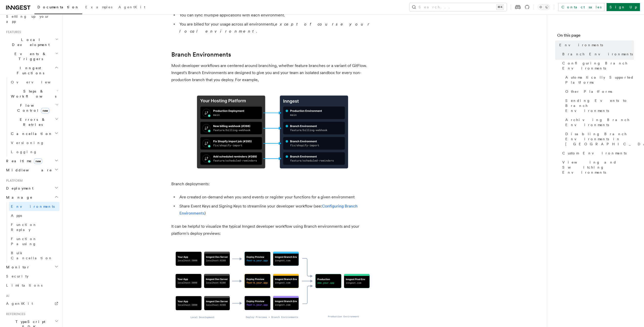  What do you see at coordinates (24, 152) in the screenshot?
I see `span: Logging` at bounding box center [24, 152].